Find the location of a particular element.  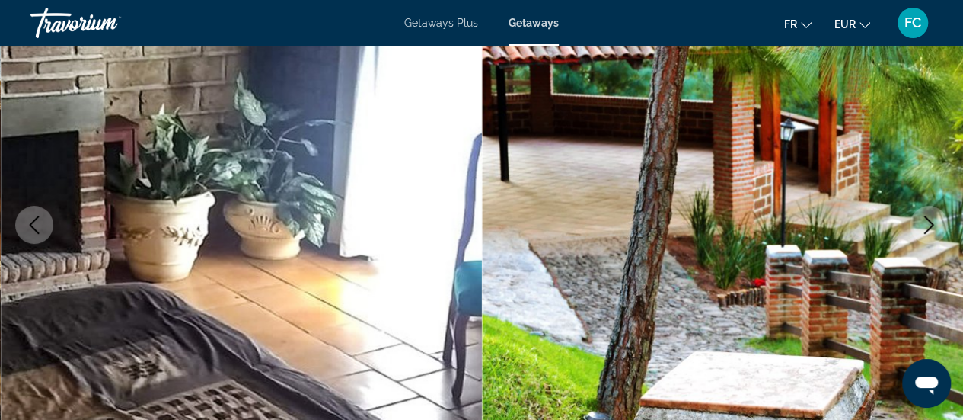

span: Getaways Plus is located at coordinates (441, 23).